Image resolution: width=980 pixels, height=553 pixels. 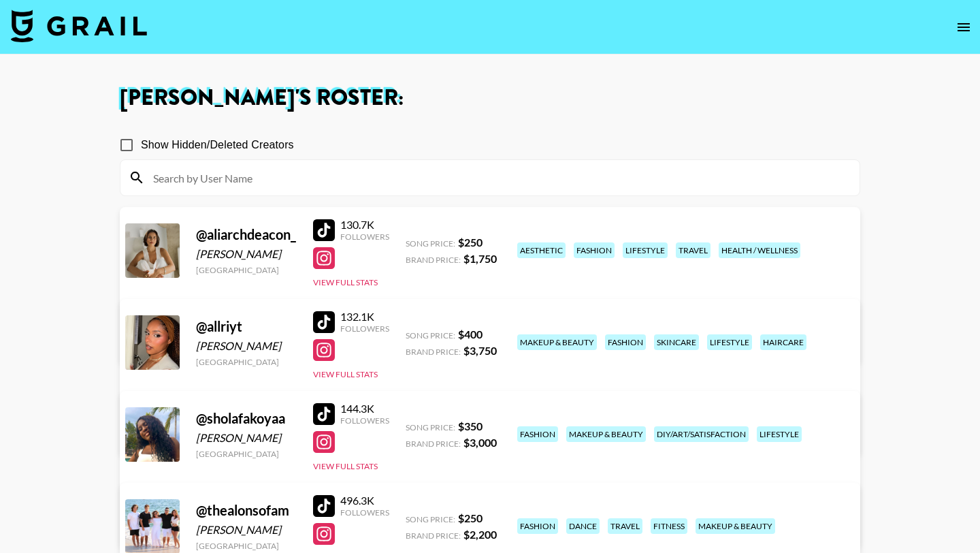 I want to click on div: @ thealonsofam, so click(x=246, y=509).